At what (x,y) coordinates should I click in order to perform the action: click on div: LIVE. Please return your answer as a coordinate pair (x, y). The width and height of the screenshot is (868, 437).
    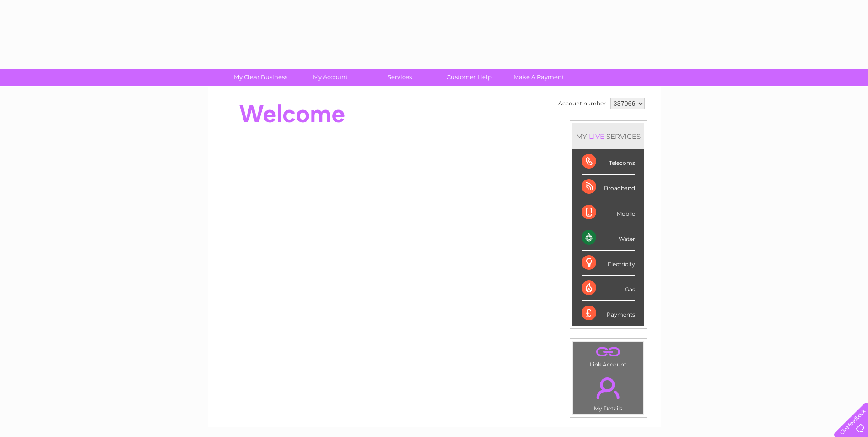
    Looking at the image, I should click on (596, 136).